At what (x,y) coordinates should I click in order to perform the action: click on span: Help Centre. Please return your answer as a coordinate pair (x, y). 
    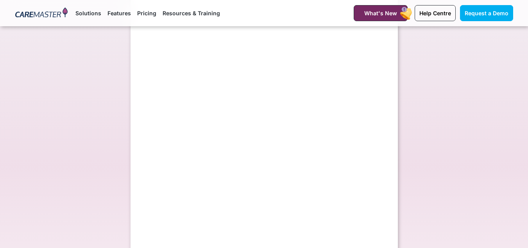
    Looking at the image, I should click on (435, 13).